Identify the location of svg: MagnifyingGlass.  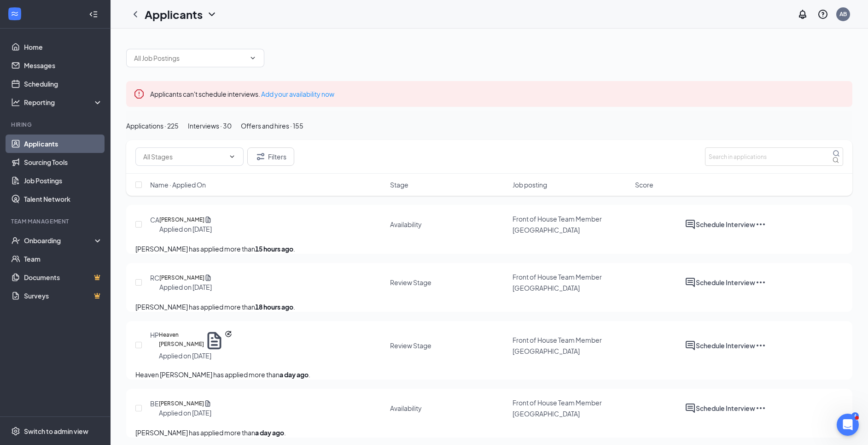
(836, 153).